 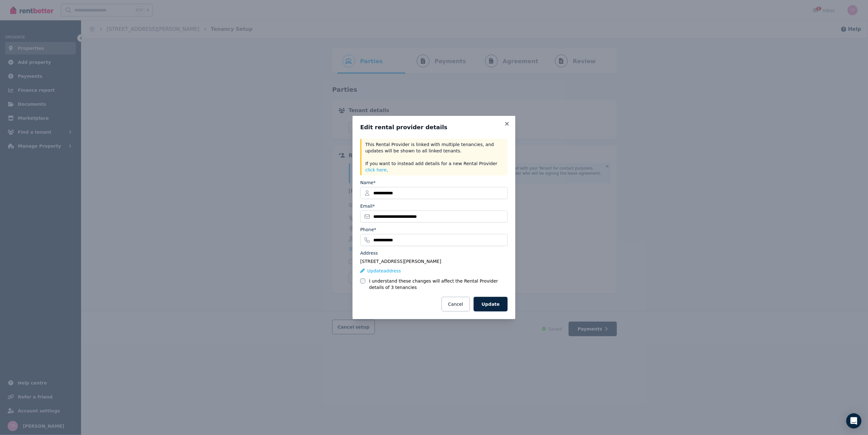 I want to click on p: This Rental Provider is linked with multiple tenancies, and updates will be shown to all linked t..., so click(x=434, y=157).